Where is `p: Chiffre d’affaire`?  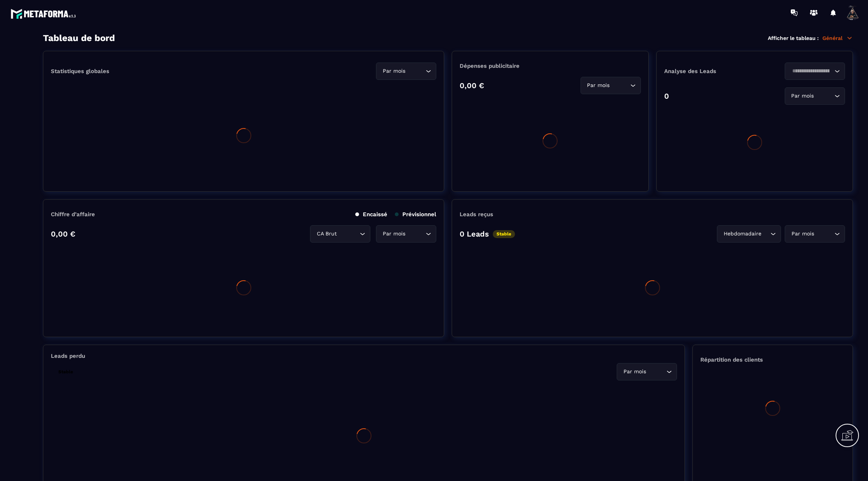 p: Chiffre d’affaire is located at coordinates (73, 215).